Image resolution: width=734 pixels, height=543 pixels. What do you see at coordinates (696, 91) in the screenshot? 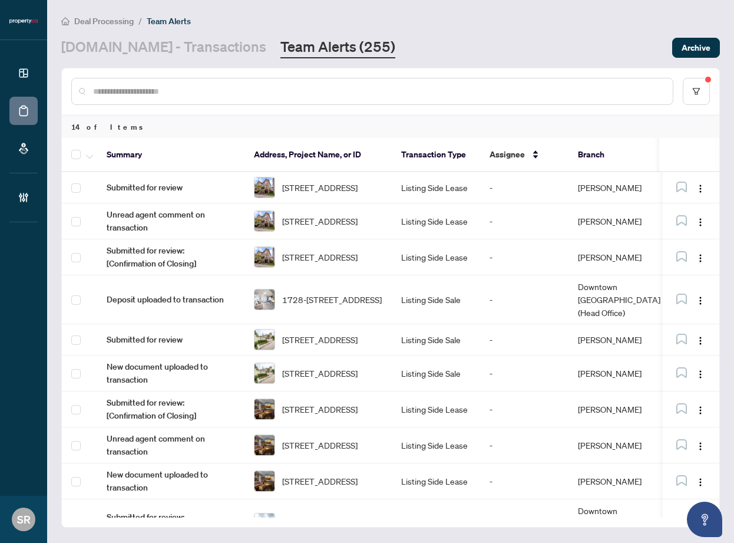
I see `span: filter` at bounding box center [696, 91].